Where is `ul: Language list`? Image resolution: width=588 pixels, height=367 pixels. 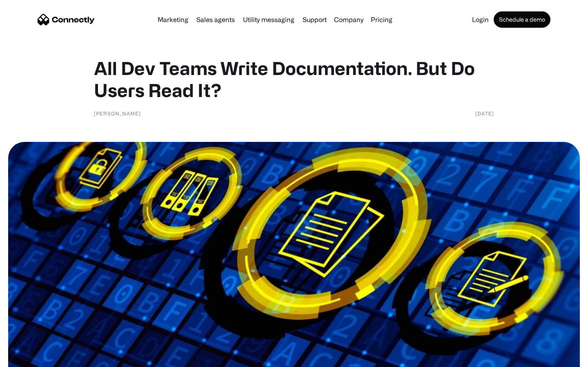 ul: Language list is located at coordinates (32, 359).